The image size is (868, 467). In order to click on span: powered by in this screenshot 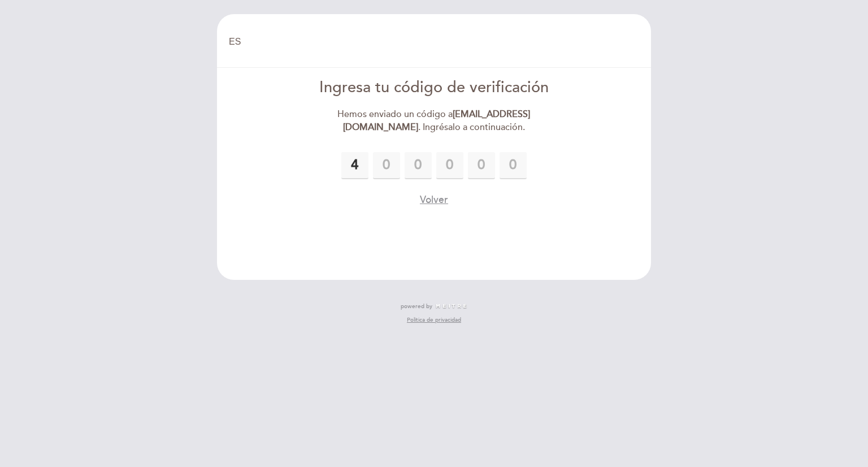, I will do `click(416, 307)`.